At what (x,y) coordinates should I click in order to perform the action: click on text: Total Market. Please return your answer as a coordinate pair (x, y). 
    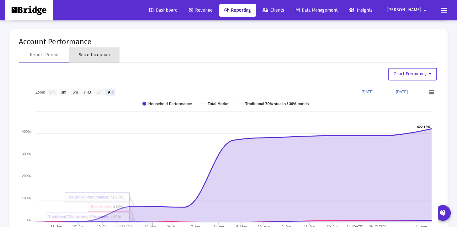
    Looking at the image, I should click on (219, 104).